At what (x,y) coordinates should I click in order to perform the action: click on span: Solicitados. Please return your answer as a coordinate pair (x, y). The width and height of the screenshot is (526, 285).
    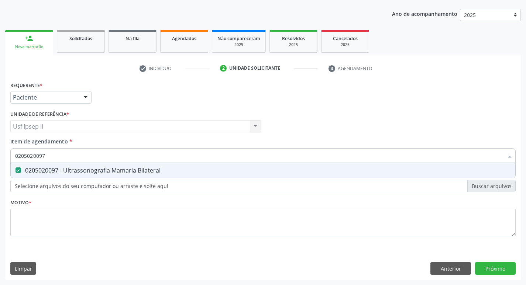
    Looking at the image, I should click on (81, 38).